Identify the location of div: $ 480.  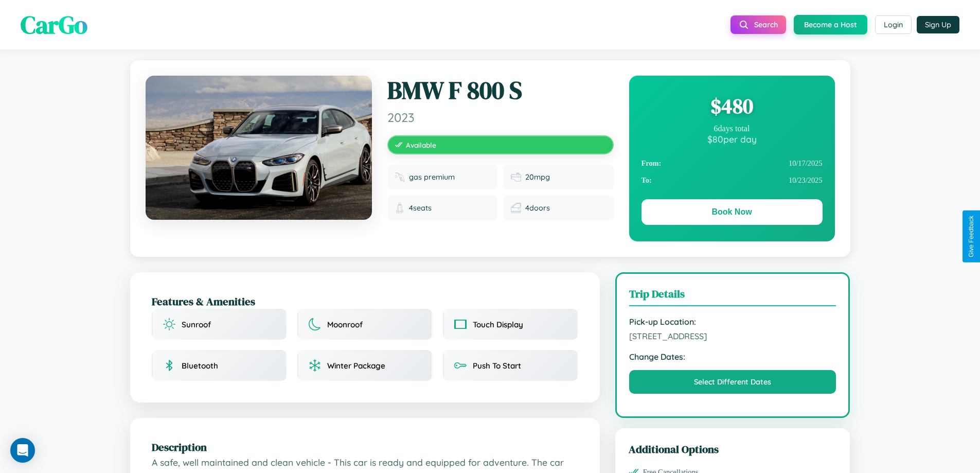
(732, 106).